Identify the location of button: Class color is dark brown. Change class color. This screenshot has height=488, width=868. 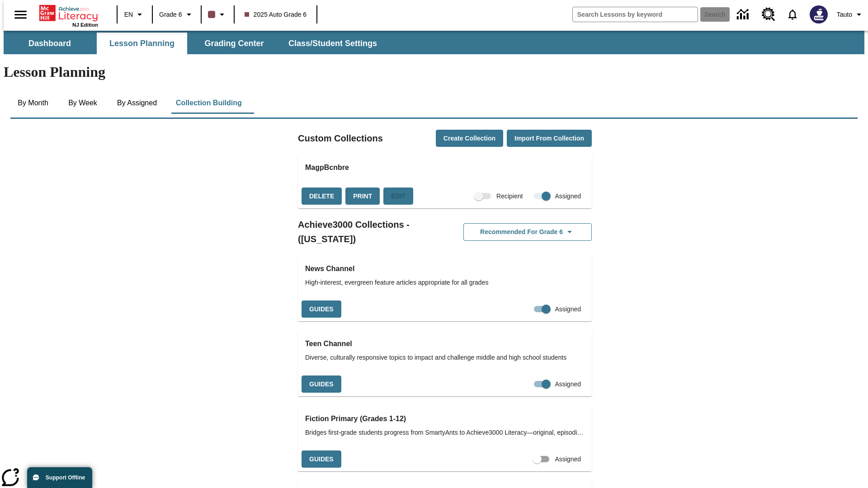
(218, 14).